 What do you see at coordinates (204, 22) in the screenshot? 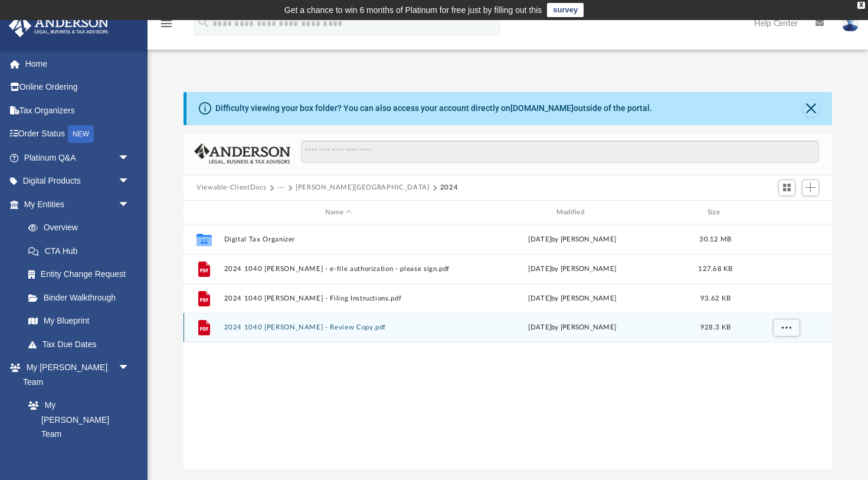
I see `i: search` at bounding box center [204, 22].